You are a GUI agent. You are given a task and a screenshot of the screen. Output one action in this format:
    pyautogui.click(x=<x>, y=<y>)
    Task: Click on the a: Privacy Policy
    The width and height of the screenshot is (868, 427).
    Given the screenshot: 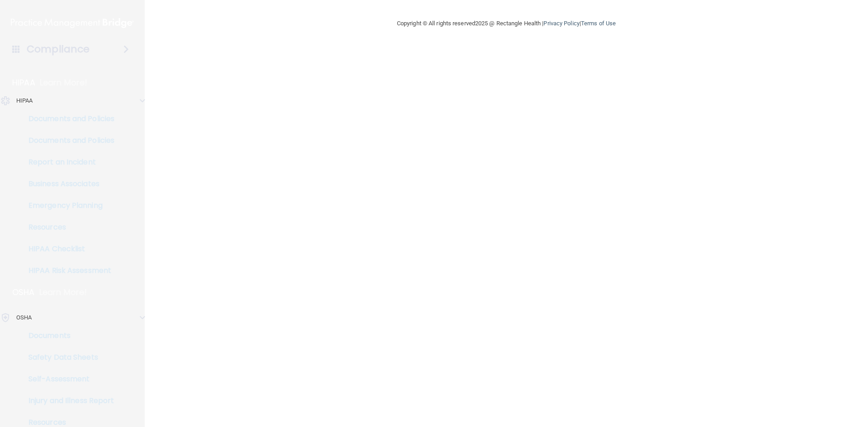 What is the action you would take?
    pyautogui.click(x=561, y=23)
    